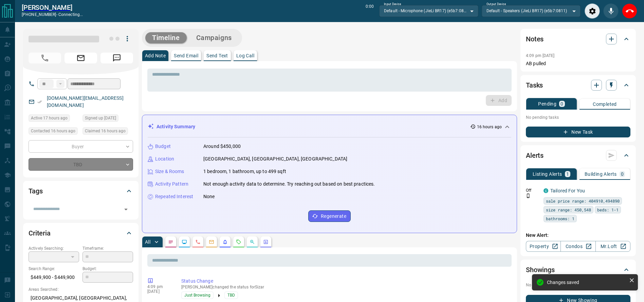  Describe the element at coordinates (252, 242) in the screenshot. I see `svg: Opportunities` at that location.